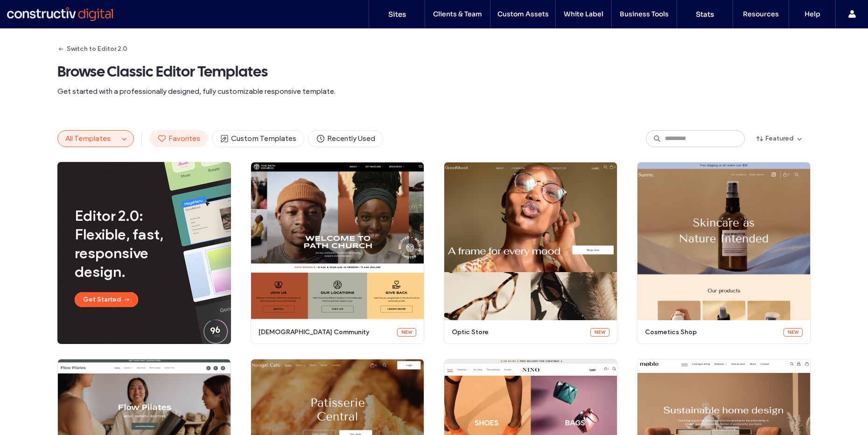 This screenshot has width=868, height=435. Describe the element at coordinates (760, 14) in the screenshot. I see `label: Resources` at that location.